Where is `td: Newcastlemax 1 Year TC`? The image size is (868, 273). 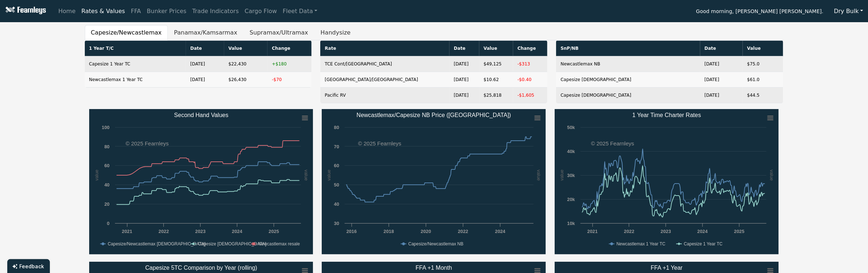
td: Newcastlemax 1 Year TC is located at coordinates (136, 80).